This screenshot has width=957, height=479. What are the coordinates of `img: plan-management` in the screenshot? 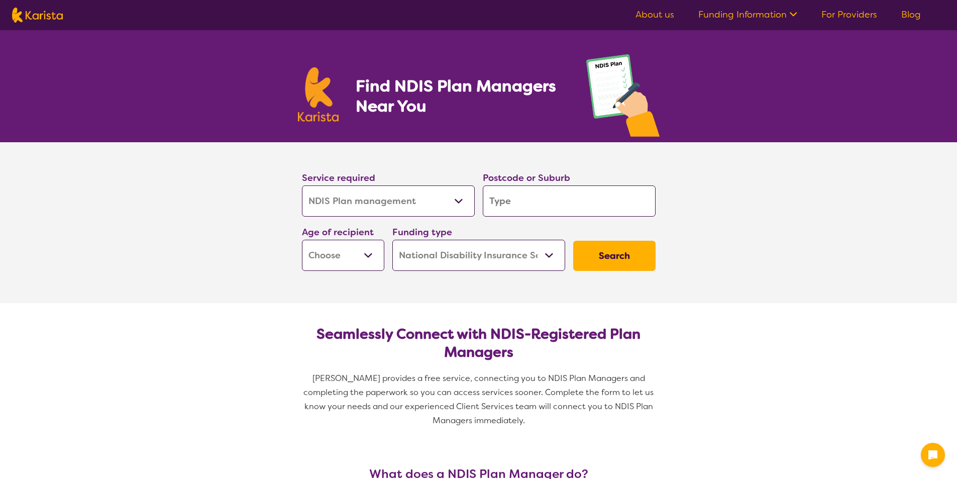 It's located at (623, 98).